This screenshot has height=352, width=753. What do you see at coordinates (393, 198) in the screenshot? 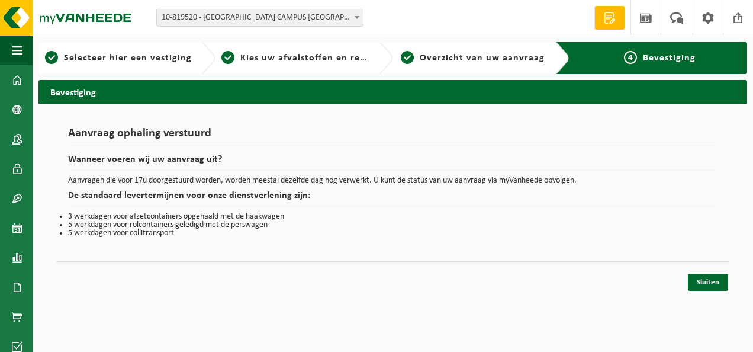
I see `h2: De standaard levertermijnen voor onze dienstverlening zijn:` at bounding box center [393, 198].